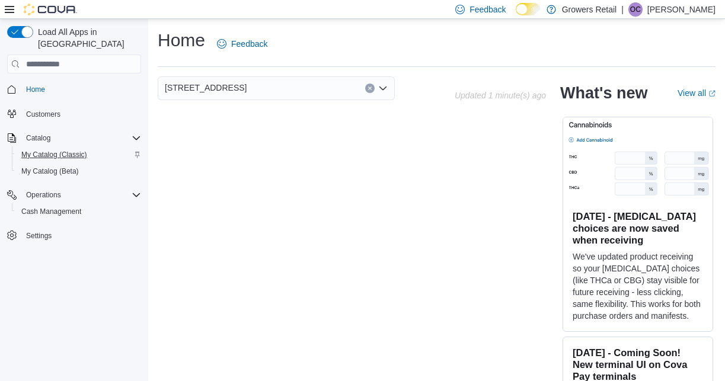  Describe the element at coordinates (528, 9) in the screenshot. I see `input: Dark Mode` at that location.